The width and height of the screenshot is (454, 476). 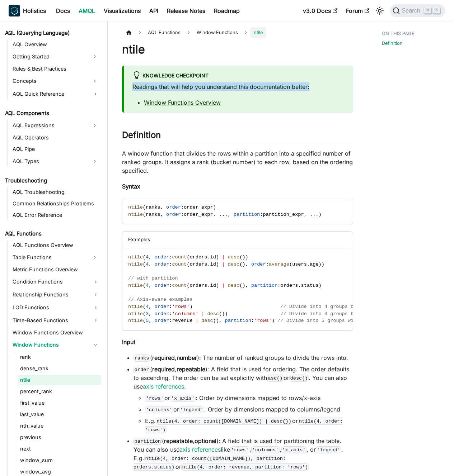 I want to click on img: Holistics, so click(x=15, y=11).